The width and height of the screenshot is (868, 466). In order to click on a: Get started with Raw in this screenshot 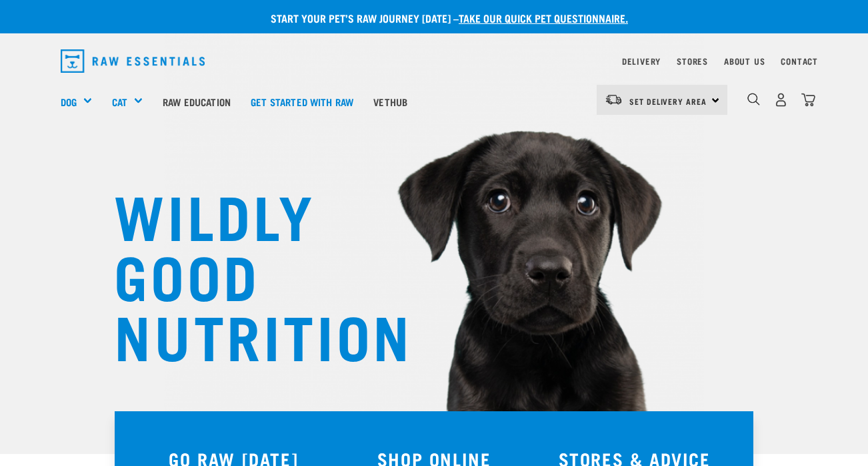, I will do `click(302, 102)`.